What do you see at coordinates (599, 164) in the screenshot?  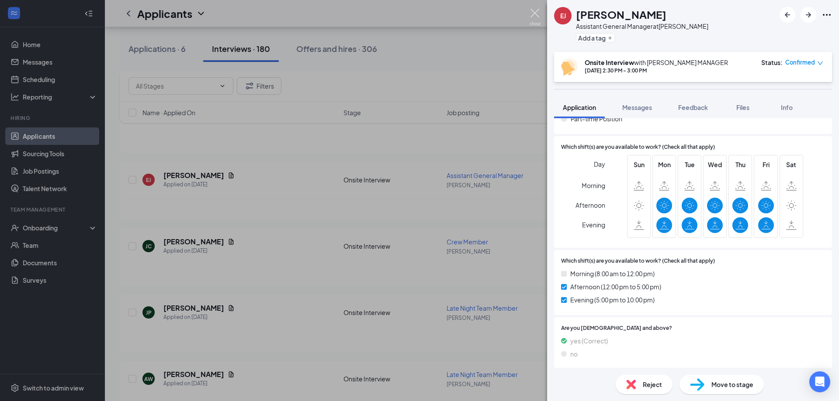 I see `span: Day` at bounding box center [599, 164].